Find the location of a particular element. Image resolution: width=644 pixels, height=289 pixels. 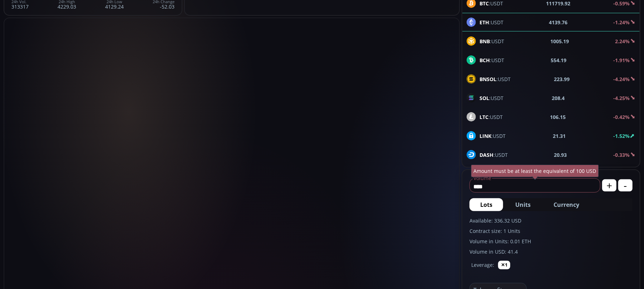

button: Lots is located at coordinates (486, 205).